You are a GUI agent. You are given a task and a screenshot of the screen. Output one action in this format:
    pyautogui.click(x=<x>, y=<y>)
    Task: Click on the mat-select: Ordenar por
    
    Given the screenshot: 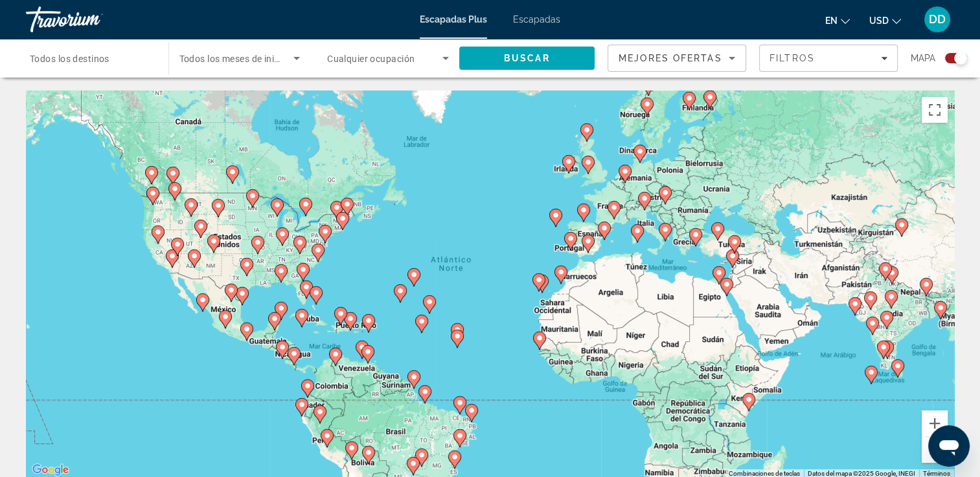 What is the action you would take?
    pyautogui.click(x=676, y=58)
    